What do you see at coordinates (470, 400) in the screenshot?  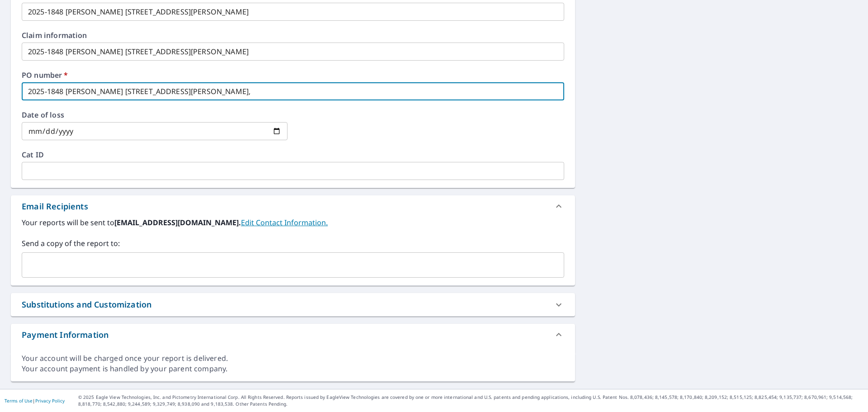 I see `p: © 2025 Eagle View Technologies, Inc. and Pictometry International Corp. All Rights Reserved. Repo...` at bounding box center [470, 400].